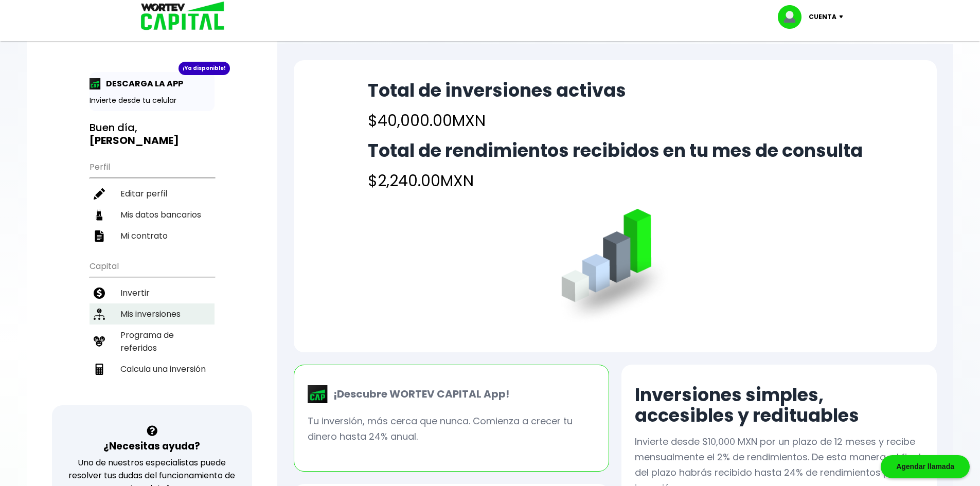 The height and width of the screenshot is (486, 980). What do you see at coordinates (152, 369) in the screenshot?
I see `a: Calcula una inversión` at bounding box center [152, 369].